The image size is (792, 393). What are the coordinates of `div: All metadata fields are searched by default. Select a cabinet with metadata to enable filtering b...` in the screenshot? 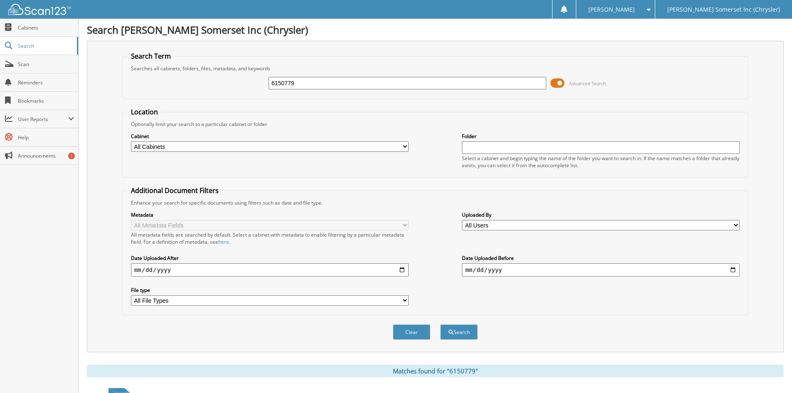 It's located at (270, 238).